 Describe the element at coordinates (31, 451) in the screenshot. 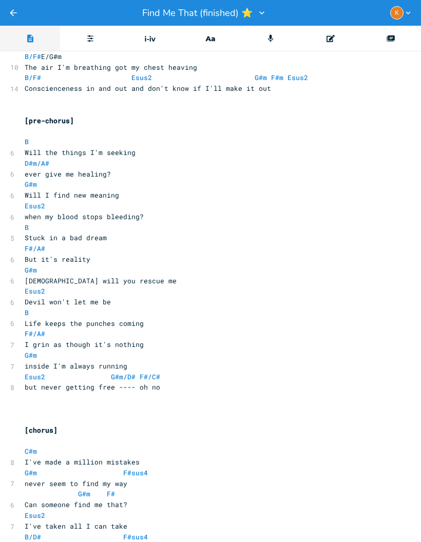

I see `span: C#m` at that location.